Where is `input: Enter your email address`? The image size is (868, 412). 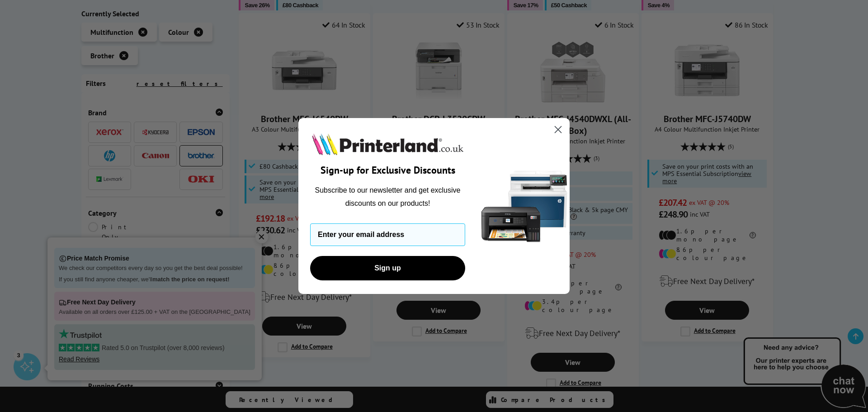
input: Enter your email address is located at coordinates (387, 235).